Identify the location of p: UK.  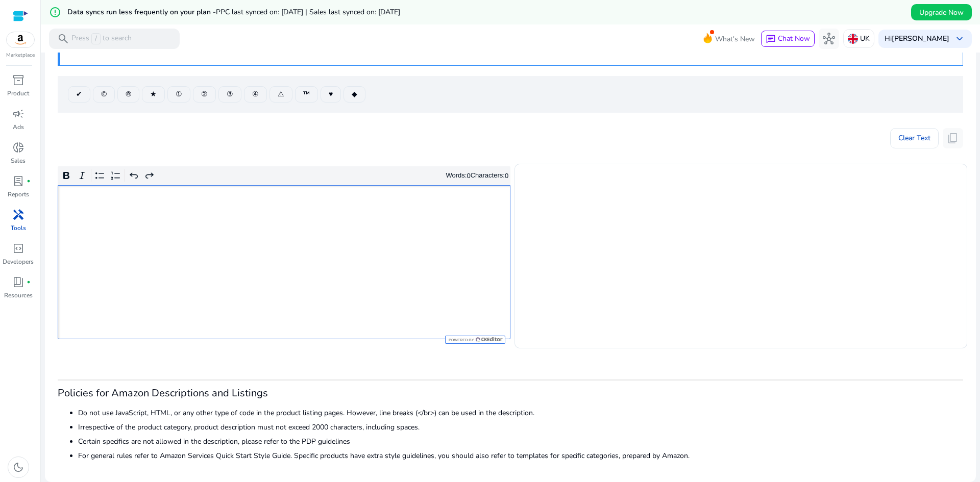
(864, 39).